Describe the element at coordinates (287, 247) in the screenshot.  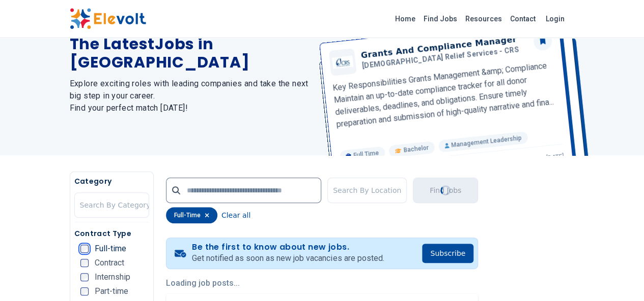
I see `h4: Be the first to know about new jobs.` at that location.